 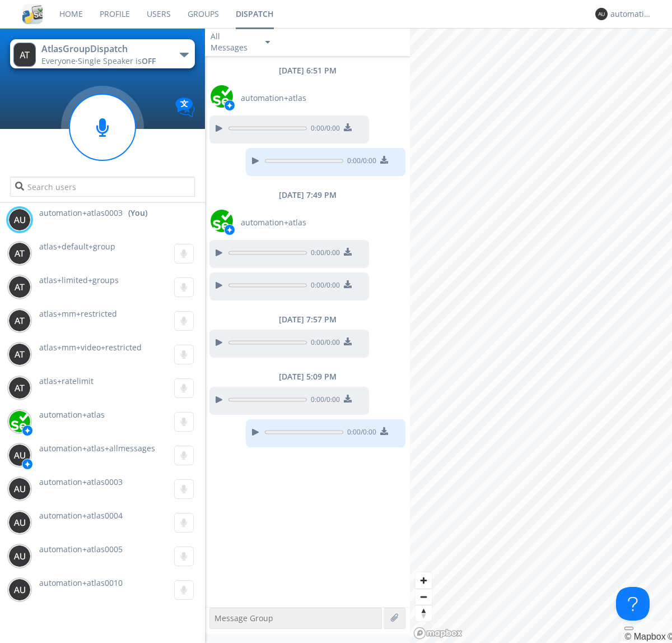 What do you see at coordinates (66, 380) in the screenshot?
I see `span: atlas+ratelimit` at bounding box center [66, 380].